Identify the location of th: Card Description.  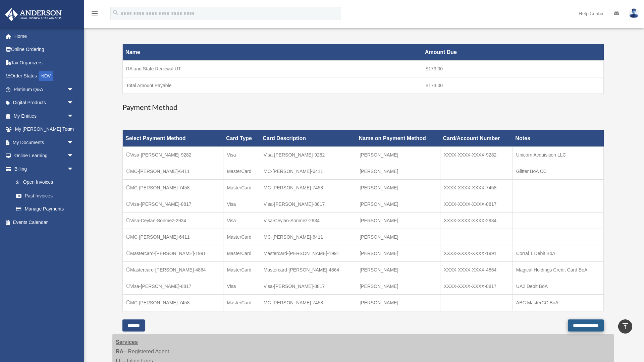
(308, 138).